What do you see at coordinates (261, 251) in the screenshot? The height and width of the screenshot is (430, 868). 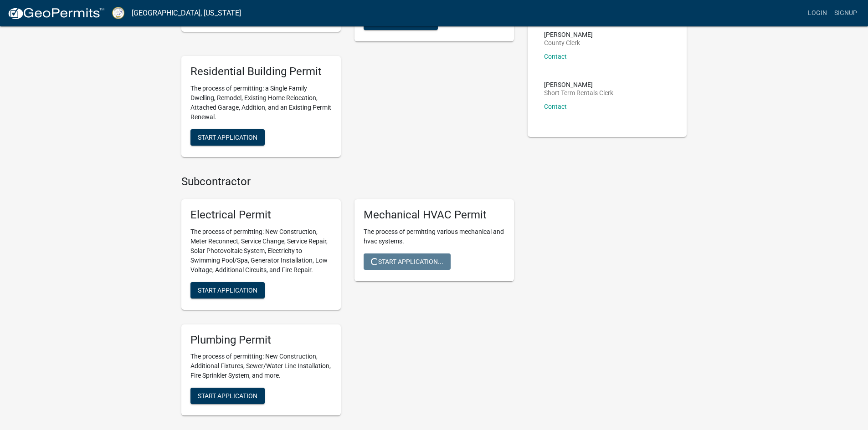 I see `p: The process of permitting: New Construction, Meter Reconnect, Service Change, Service Repair, Sol...` at bounding box center [261, 251].